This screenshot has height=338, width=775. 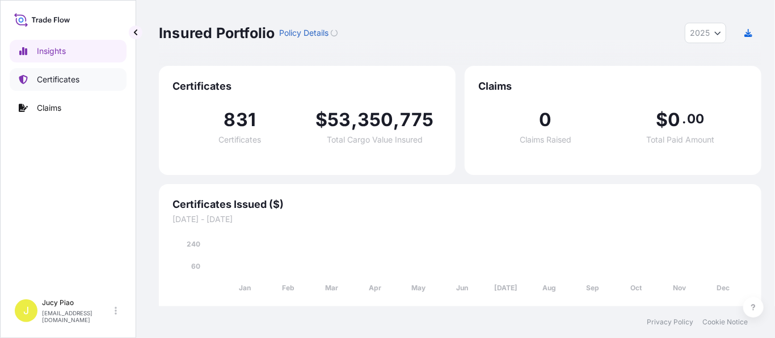 I want to click on p: Policy Details, so click(x=304, y=33).